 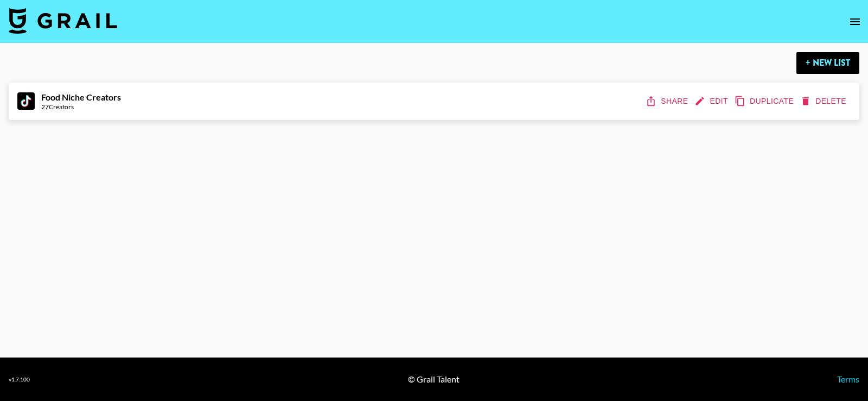 What do you see at coordinates (847, 378) in the screenshot?
I see `a: Terms` at bounding box center [847, 378].